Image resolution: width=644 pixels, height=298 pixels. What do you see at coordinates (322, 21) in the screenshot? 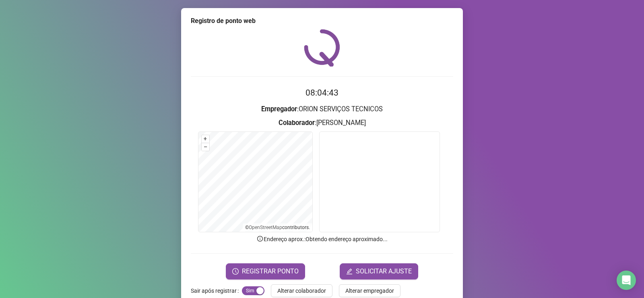
I see `div: Registro de ponto web` at bounding box center [322, 21].